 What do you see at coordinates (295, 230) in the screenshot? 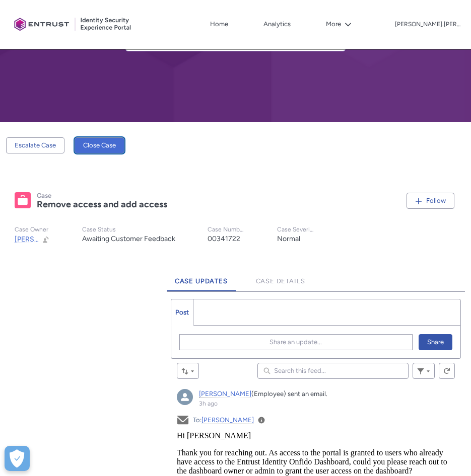
I see `p: Case Severity` at bounding box center [295, 230].